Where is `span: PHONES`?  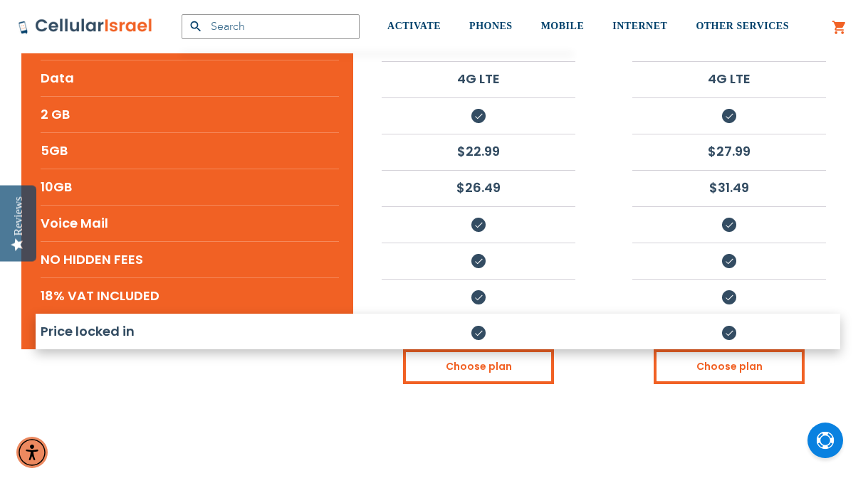 span: PHONES is located at coordinates (490, 25).